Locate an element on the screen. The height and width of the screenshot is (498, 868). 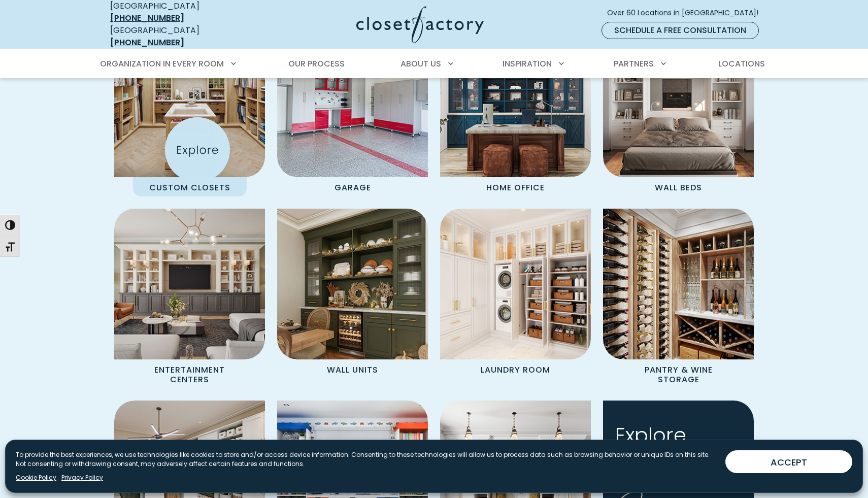
a: Cookie Policy is located at coordinates (36, 477).